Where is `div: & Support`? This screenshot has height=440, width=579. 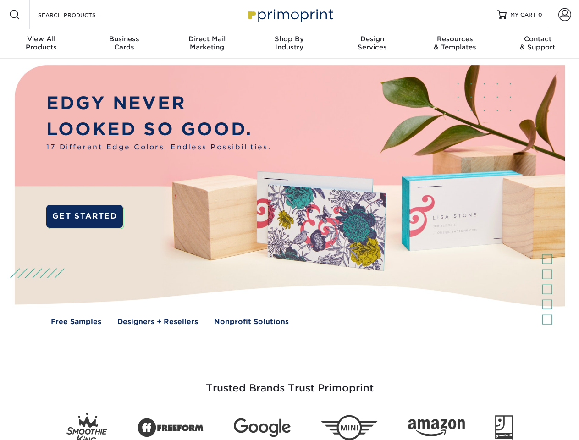 div: & Support is located at coordinates (538, 43).